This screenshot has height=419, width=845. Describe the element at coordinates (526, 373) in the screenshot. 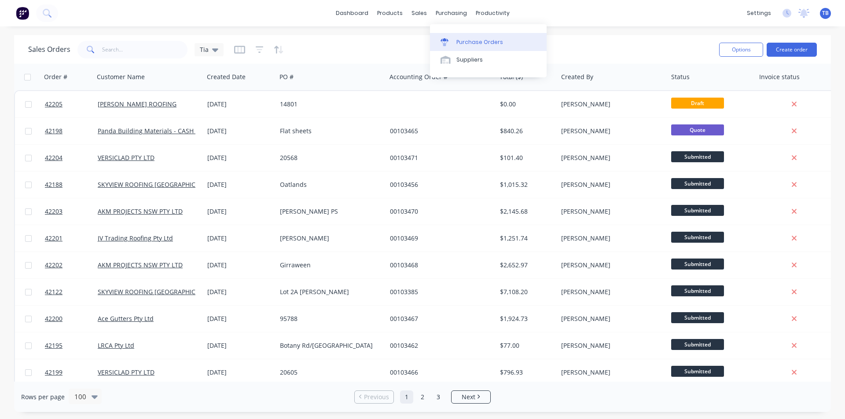

I see `div: $796.93` at that location.